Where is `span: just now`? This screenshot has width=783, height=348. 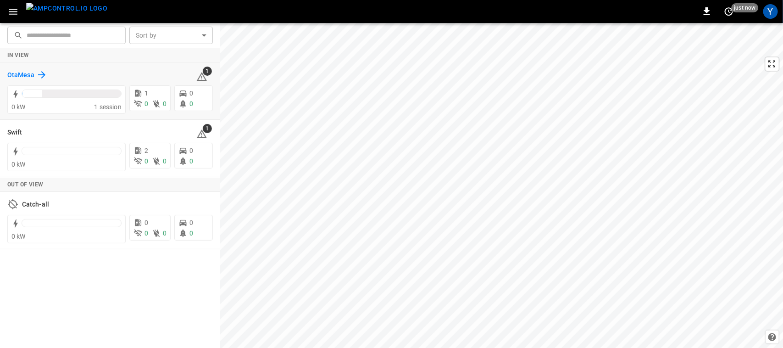
span: just now is located at coordinates (745, 8).